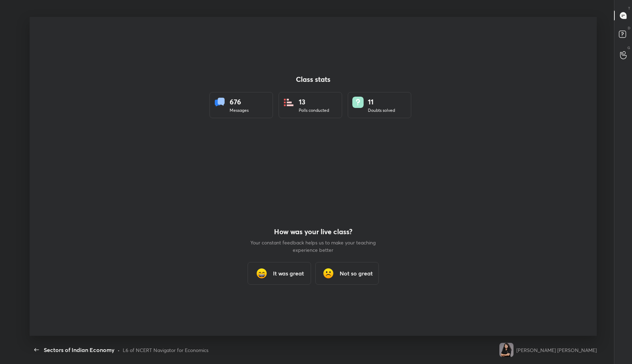 The height and width of the screenshot is (364, 632). What do you see at coordinates (356, 273) in the screenshot?
I see `h3: Not so great` at bounding box center [356, 273].